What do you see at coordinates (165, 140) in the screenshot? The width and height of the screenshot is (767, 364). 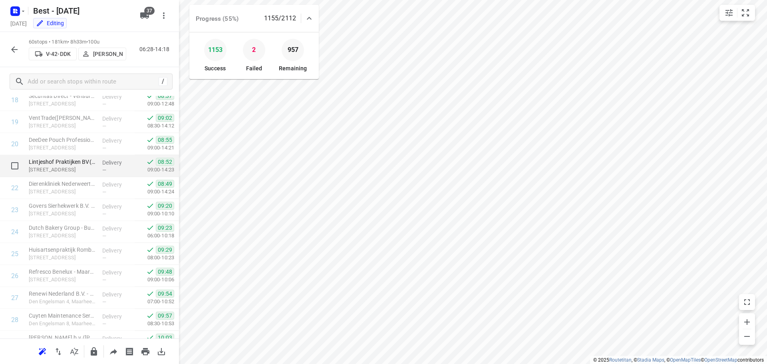 I see `span: 08:55` at bounding box center [165, 140].